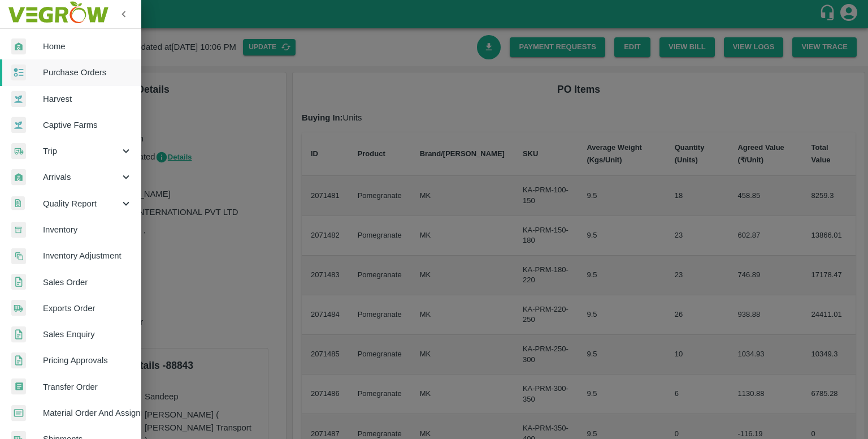 This screenshot has height=439, width=868. Describe the element at coordinates (88, 387) in the screenshot. I see `span: Transfer Order` at that location.